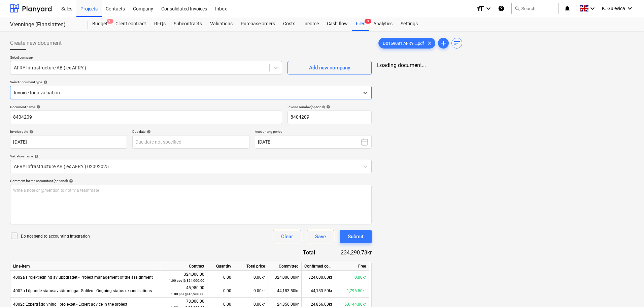  What do you see at coordinates (191, 156) in the screenshot?
I see `div: Valuation name` at bounding box center [191, 156].